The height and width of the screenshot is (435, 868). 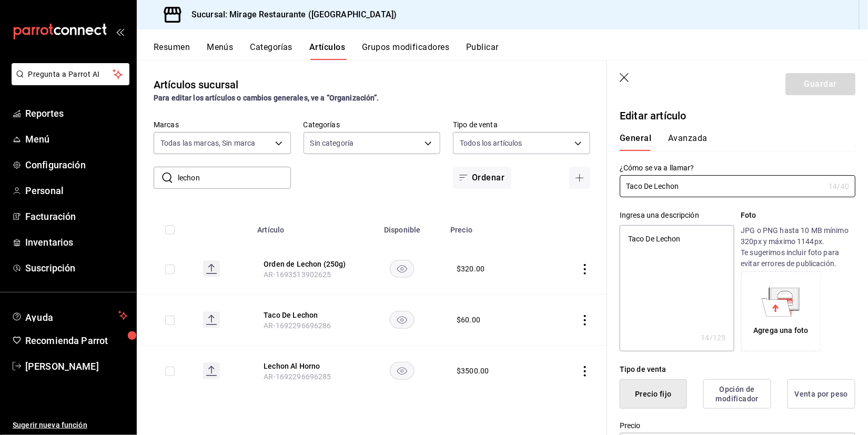 I want to click on button: Resumen, so click(x=171, y=51).